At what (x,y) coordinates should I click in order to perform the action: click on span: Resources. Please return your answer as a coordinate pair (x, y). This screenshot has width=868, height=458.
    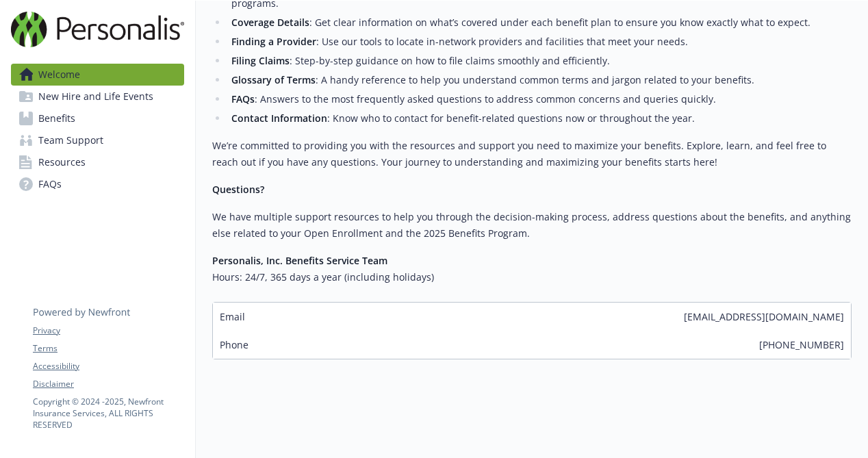
    Looking at the image, I should click on (61, 162).